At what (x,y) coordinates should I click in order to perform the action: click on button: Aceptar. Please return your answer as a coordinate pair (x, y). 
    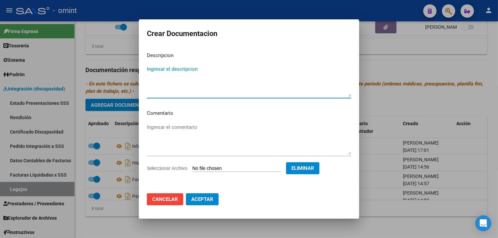
    Looking at the image, I should click on (202, 199).